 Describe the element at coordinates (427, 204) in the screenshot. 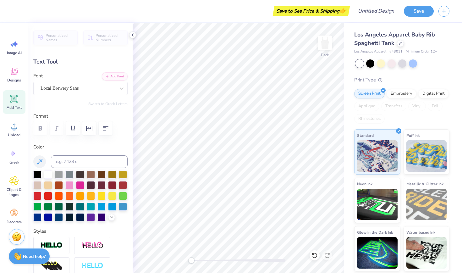

I see `img: Metallic & Glitter Ink` at that location.